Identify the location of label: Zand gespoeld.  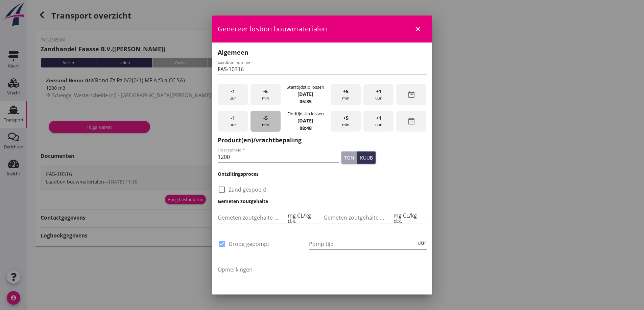
(247, 190).